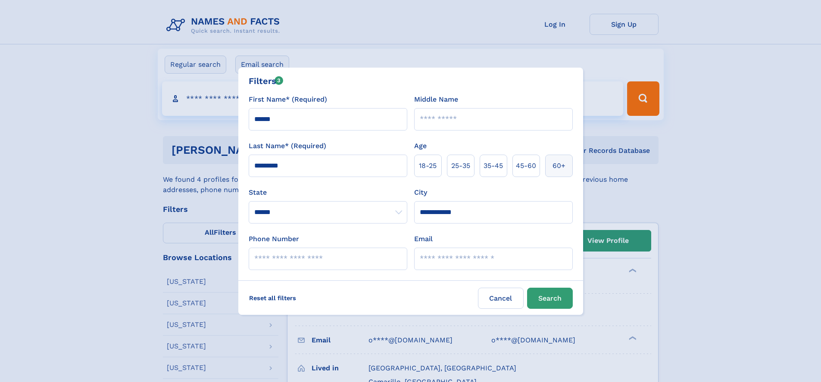 This screenshot has height=382, width=821. Describe the element at coordinates (559, 166) in the screenshot. I see `span: 60+` at that location.